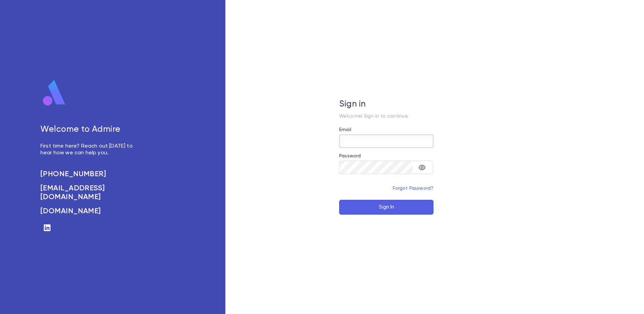 This screenshot has width=644, height=314. Describe the element at coordinates (54, 93) in the screenshot. I see `img: logo` at that location.